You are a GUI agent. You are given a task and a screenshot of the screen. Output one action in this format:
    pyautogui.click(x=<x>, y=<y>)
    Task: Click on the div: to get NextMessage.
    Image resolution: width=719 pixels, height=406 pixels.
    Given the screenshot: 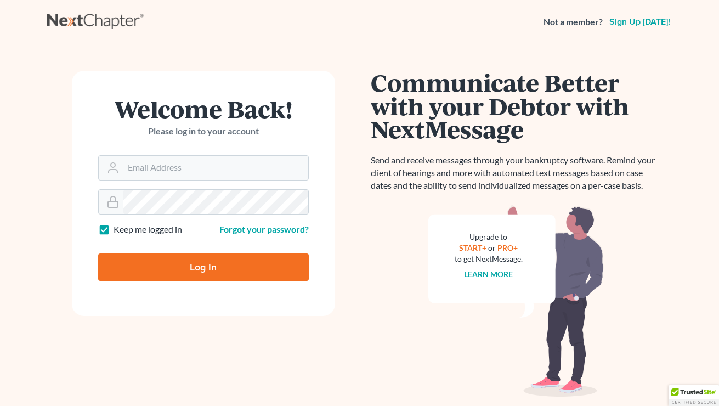 What is the action you would take?
    pyautogui.click(x=489, y=259)
    